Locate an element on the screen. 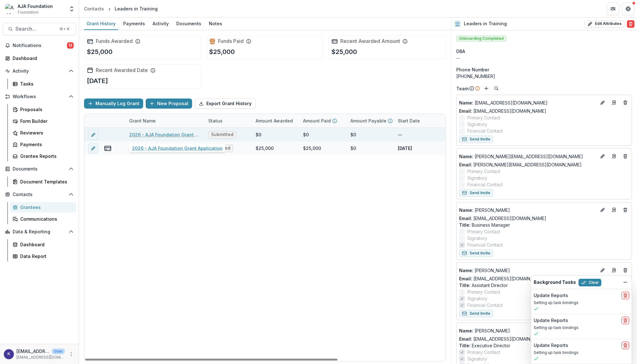  span: Submitted is located at coordinates (222, 135).